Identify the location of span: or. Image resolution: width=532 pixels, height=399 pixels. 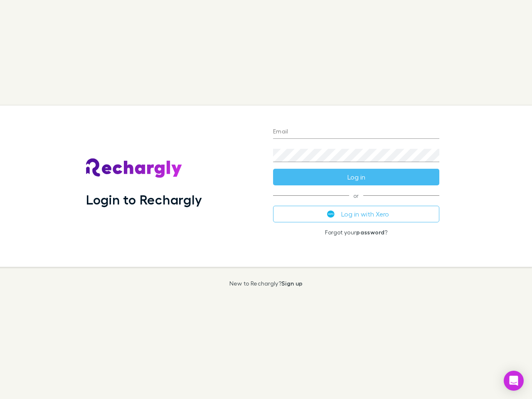
(356, 195).